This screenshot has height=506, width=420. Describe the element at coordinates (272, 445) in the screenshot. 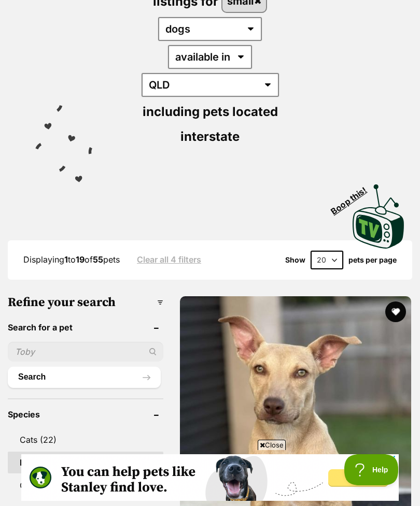

I see `span: Close` at that location.